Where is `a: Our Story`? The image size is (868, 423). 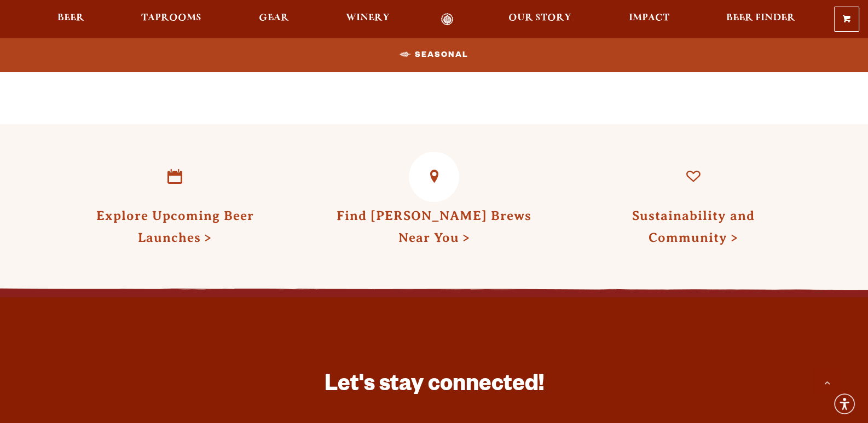
a: Our Story is located at coordinates (539, 20).